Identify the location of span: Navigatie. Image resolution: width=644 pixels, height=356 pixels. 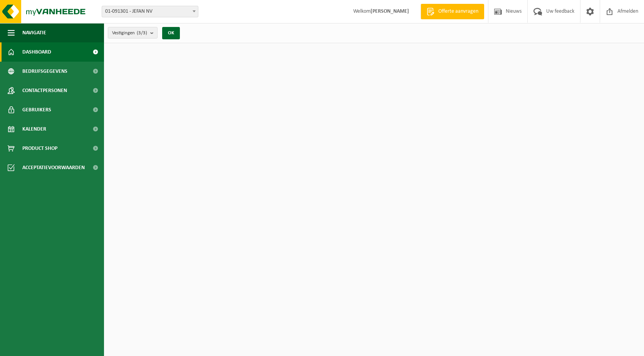
(34, 33).